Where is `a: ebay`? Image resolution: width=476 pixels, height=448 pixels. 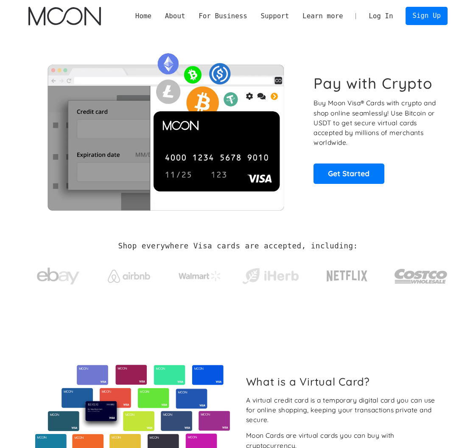 a: ebay is located at coordinates (58, 274).